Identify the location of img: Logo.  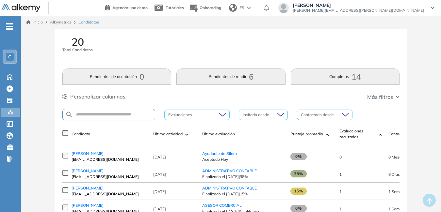
(21, 8).